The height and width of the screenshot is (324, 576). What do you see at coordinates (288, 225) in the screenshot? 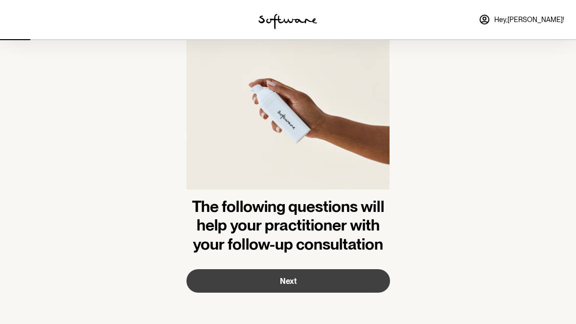
I see `h1: The following questions will help your practitioner with your follow-up consultation` at bounding box center [288, 225].